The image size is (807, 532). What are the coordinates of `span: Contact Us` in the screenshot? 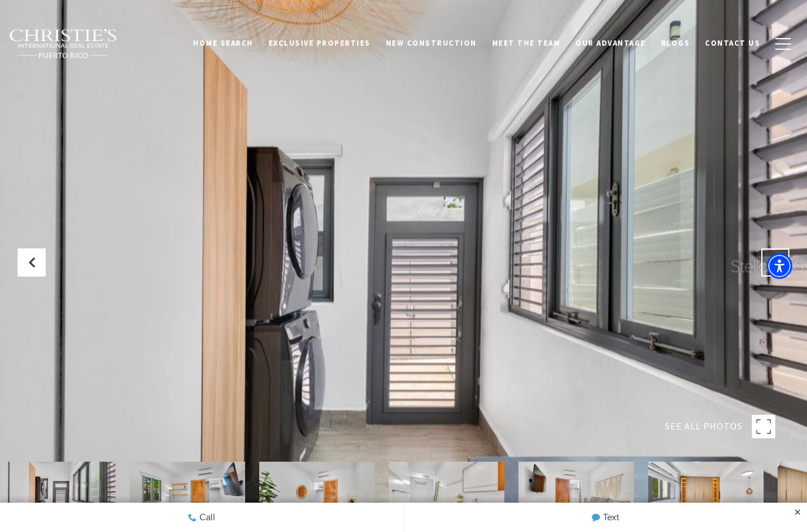 It's located at (733, 43).